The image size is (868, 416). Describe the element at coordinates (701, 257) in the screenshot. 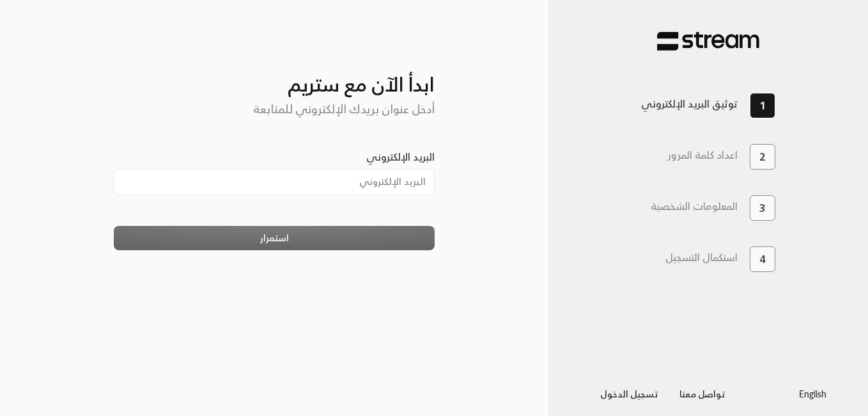

I see `h3: استكمال التسجيل` at that location.